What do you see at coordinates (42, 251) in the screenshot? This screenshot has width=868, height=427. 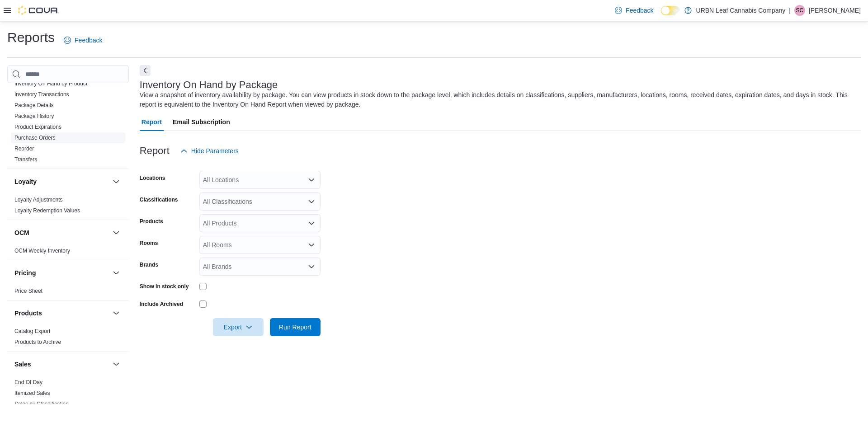 I see `span: OCM Weekly Inventory` at bounding box center [42, 251].